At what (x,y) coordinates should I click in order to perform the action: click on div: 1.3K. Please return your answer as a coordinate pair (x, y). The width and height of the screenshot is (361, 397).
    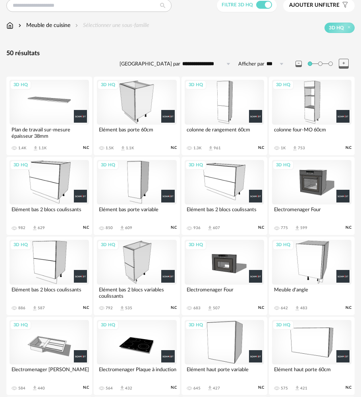
    Looking at the image, I should click on (198, 148).